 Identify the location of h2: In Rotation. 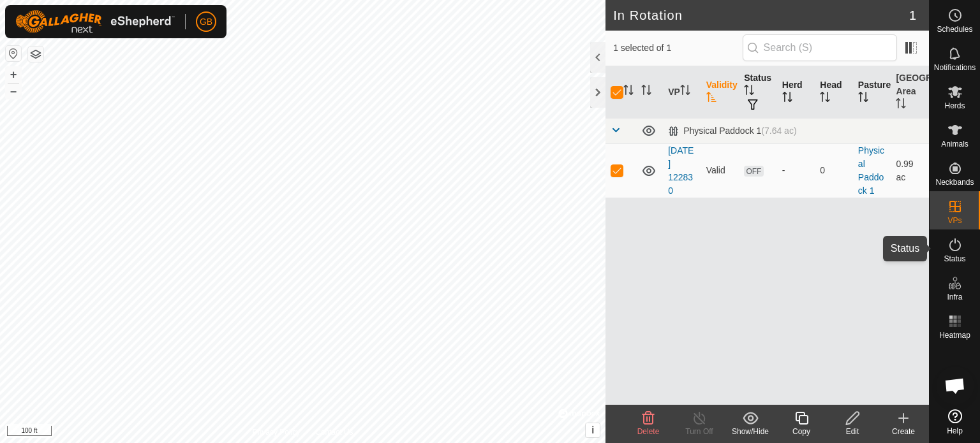
(761, 15).